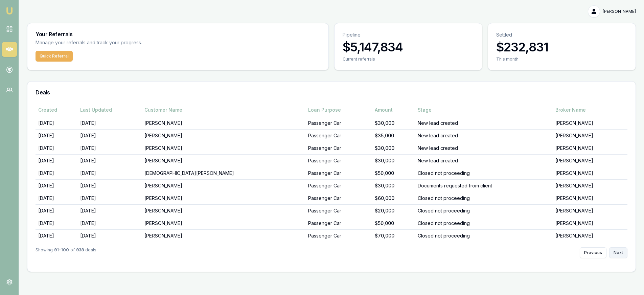 The height and width of the screenshot is (295, 644). Describe the element at coordinates (408, 47) in the screenshot. I see `h3: $5,147,834` at that location.